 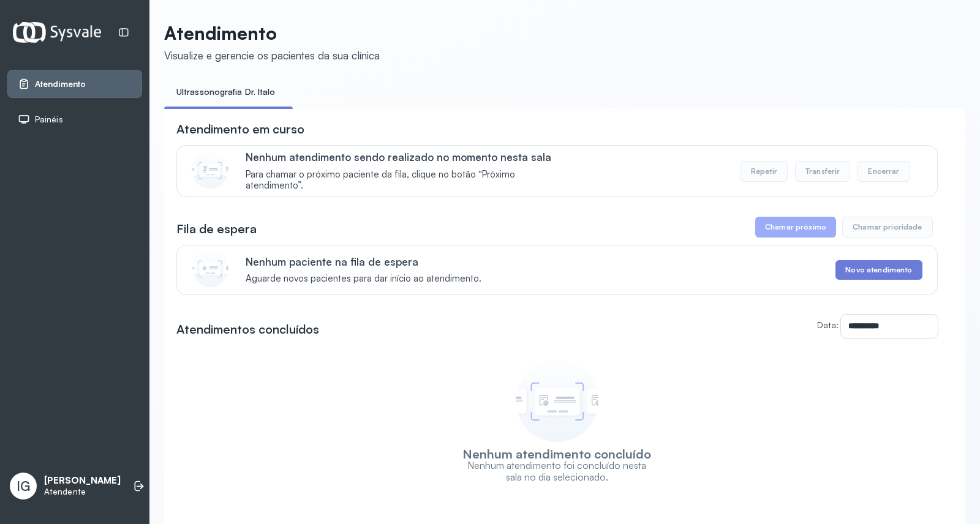 I want to click on span: Para chamar o próximo paciente da fila, clique no botão “Próximo atendimento”., so click(x=408, y=181).